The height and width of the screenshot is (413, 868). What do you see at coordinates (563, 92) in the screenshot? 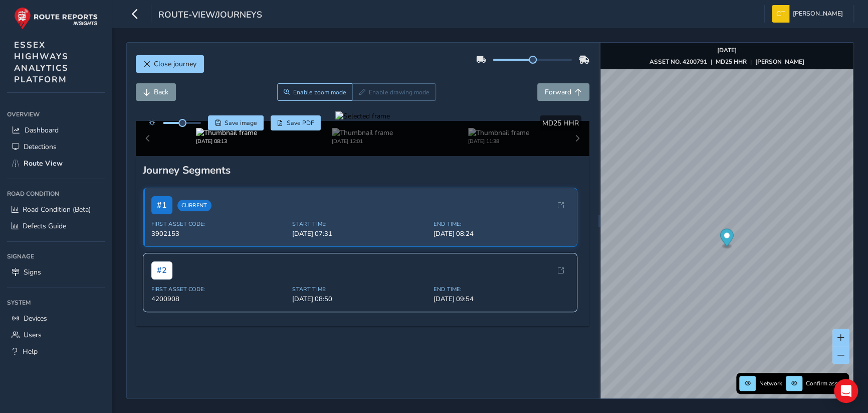
I see `button: Forward` at bounding box center [563, 92].